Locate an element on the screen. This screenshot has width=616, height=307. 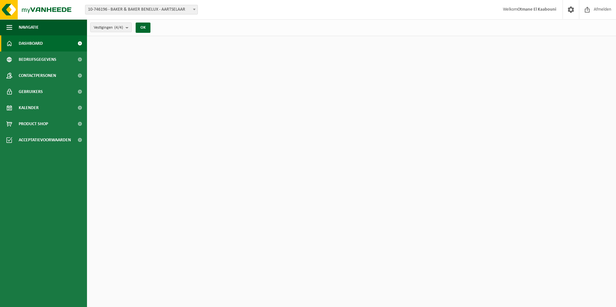
span: Navigatie is located at coordinates (29, 27).